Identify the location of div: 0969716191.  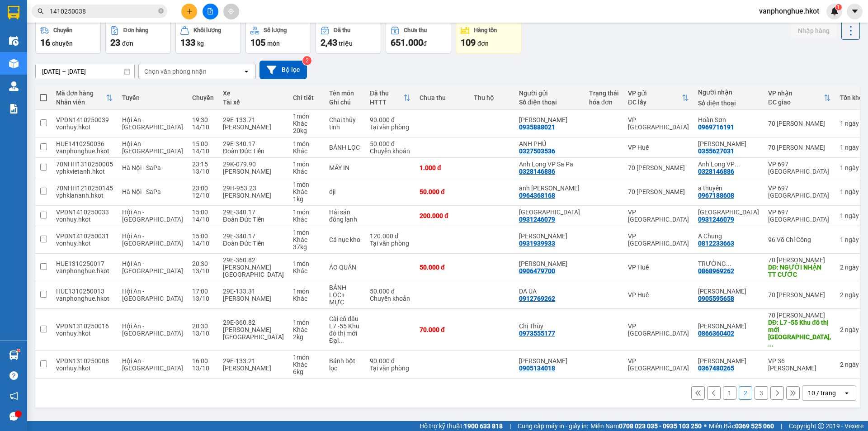
(716, 127).